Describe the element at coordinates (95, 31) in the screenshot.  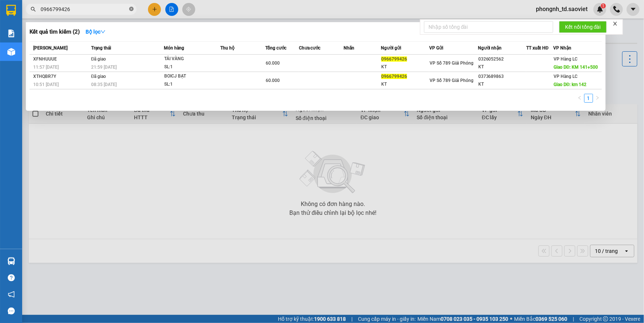
I see `button: Bộ lọcdown` at that location.